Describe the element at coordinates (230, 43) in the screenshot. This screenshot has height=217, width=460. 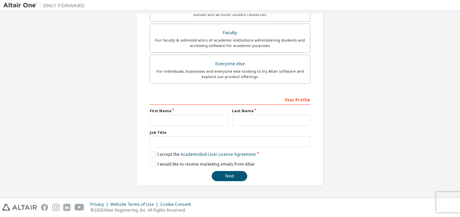
I see `div: For faculty & administrators of academic institutions administering students and accessing softwa...` at that location.